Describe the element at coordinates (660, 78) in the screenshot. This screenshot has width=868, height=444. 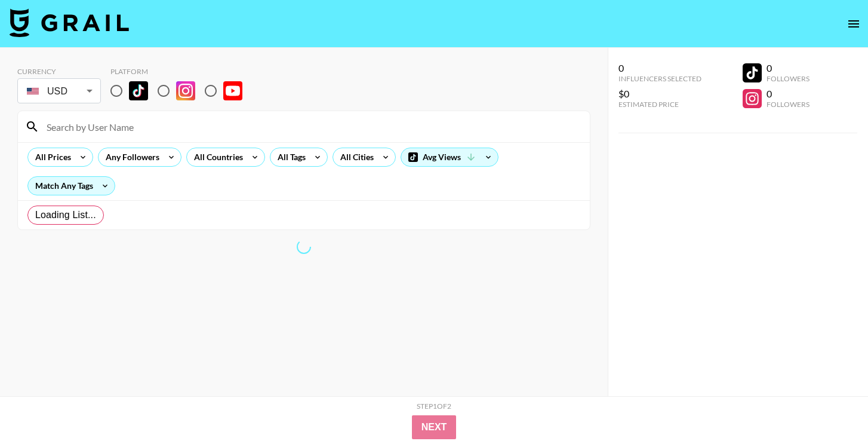
I see `div: Influencers Selected` at that location.